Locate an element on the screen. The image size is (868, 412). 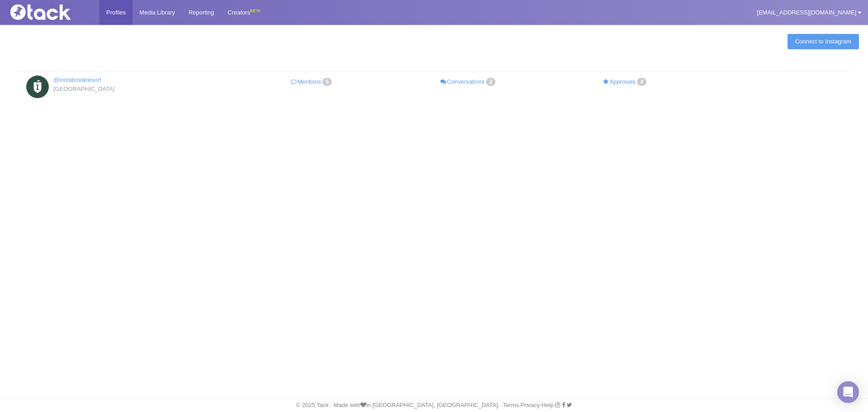
img: Innisbrook Resort is located at coordinates (37, 87).